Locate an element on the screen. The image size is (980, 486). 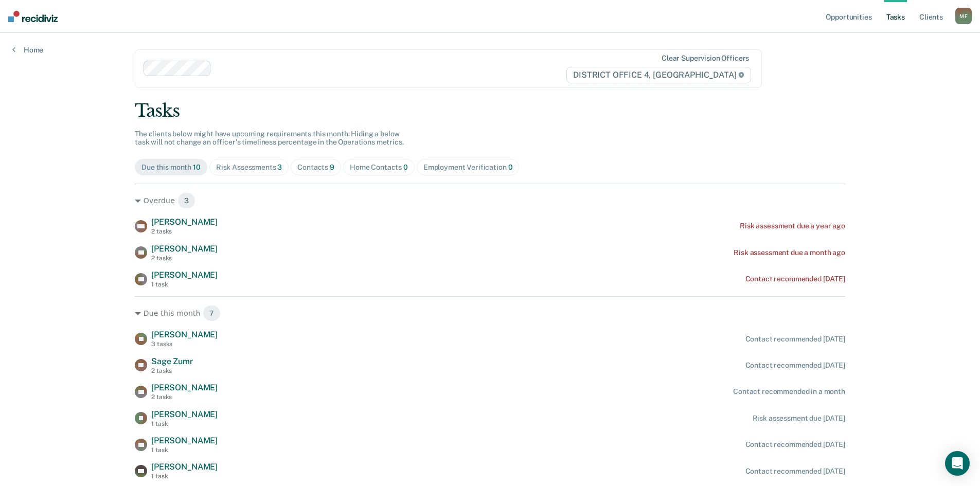
span: 9 is located at coordinates (332, 167).